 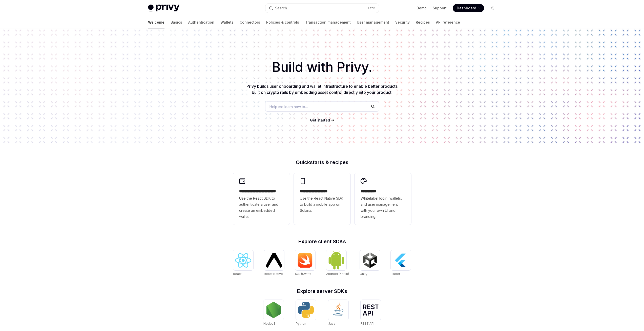 What do you see at coordinates (371, 310) in the screenshot?
I see `img: REST API` at bounding box center [371, 310].